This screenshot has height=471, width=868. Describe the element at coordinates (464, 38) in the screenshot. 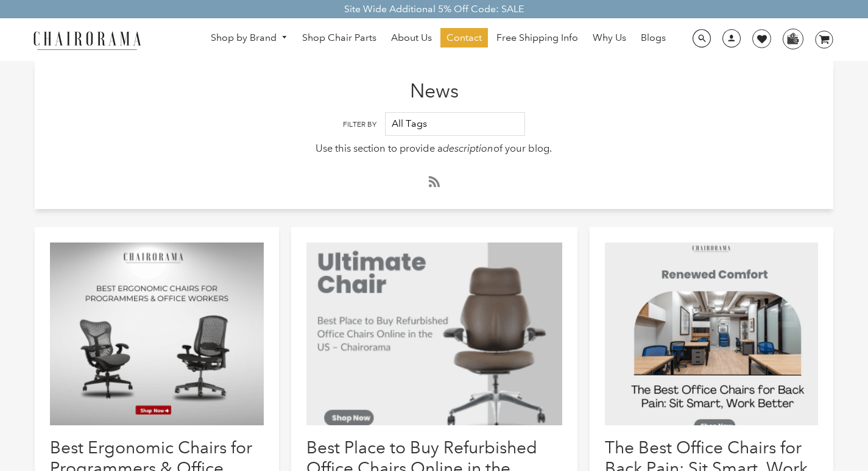

I see `span: Contact` at that location.